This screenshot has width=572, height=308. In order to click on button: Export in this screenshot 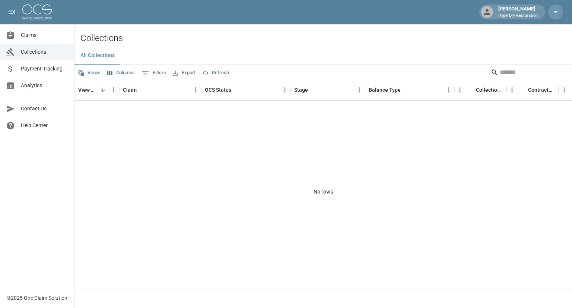, I will do `click(184, 73)`.